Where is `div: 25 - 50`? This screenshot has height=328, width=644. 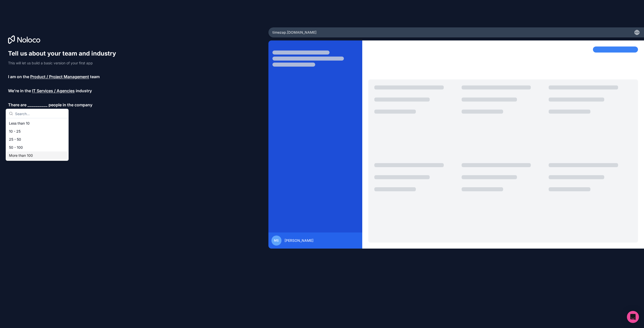
div: 25 - 50 is located at coordinates (37, 140).